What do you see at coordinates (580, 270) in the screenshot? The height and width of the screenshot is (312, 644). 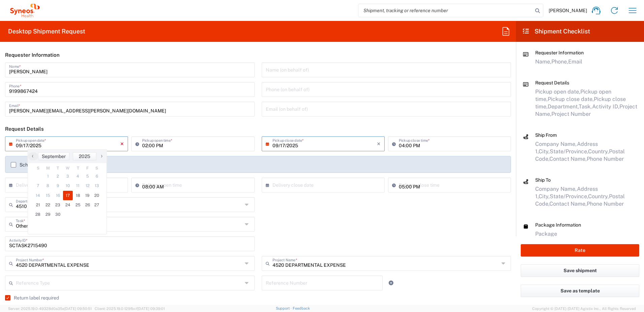 I see `button: Save shipment` at bounding box center [580, 270].